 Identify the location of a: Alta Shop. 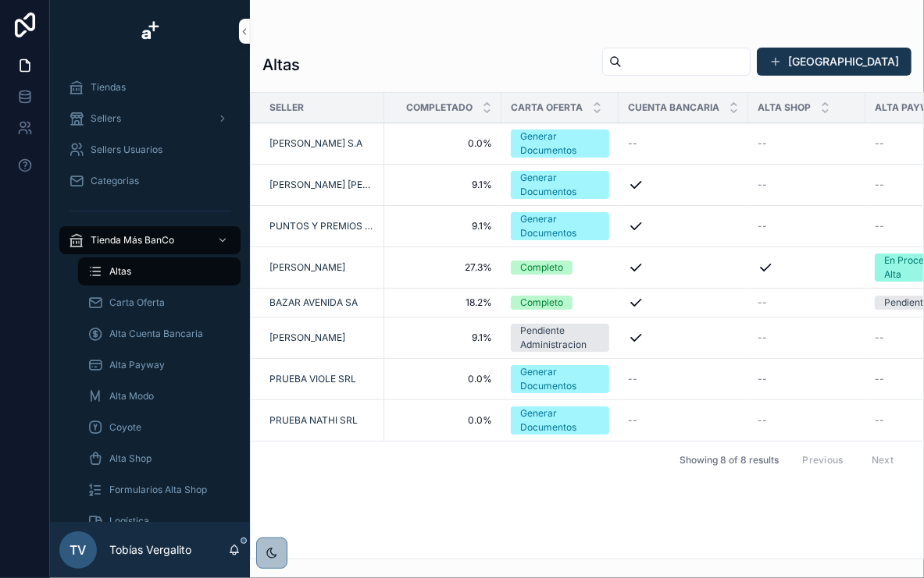
(159, 459).